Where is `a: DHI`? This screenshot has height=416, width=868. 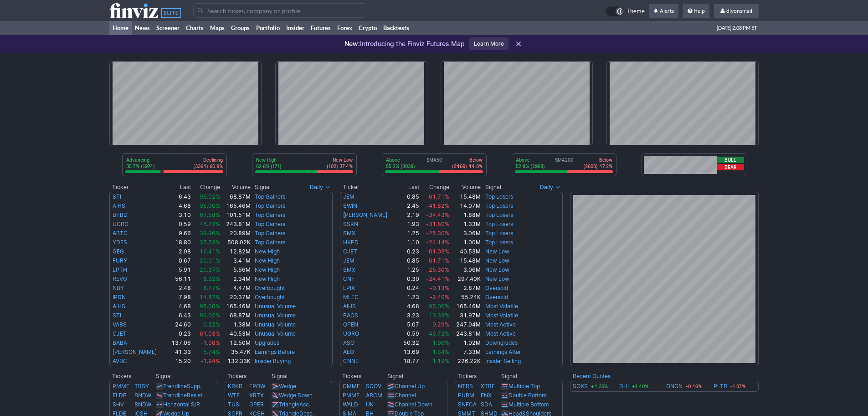 a: DHI is located at coordinates (624, 386).